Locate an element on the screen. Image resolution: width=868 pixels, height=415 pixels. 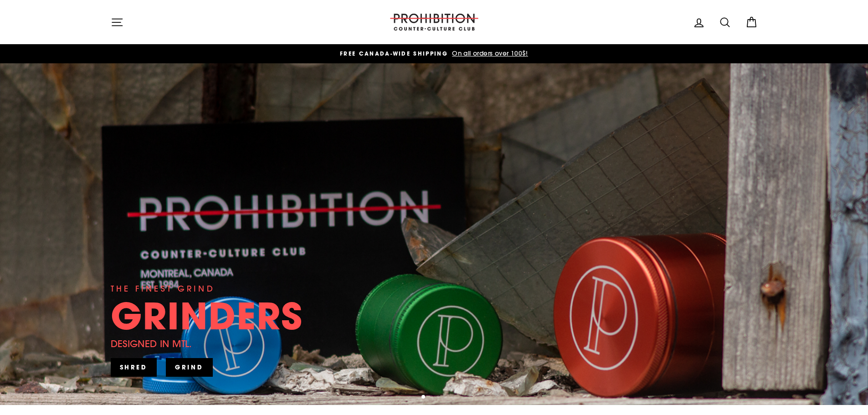
a: FREE CANADA-WIDE SHIPPING On all orders over 100$! is located at coordinates (434, 54).